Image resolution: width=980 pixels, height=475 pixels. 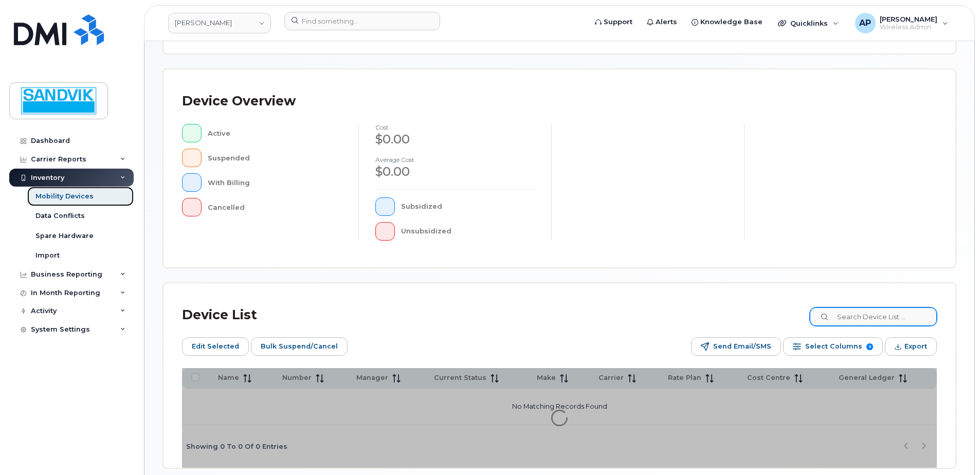 What do you see at coordinates (275, 182) in the screenshot?
I see `div: With Billing` at bounding box center [275, 182].